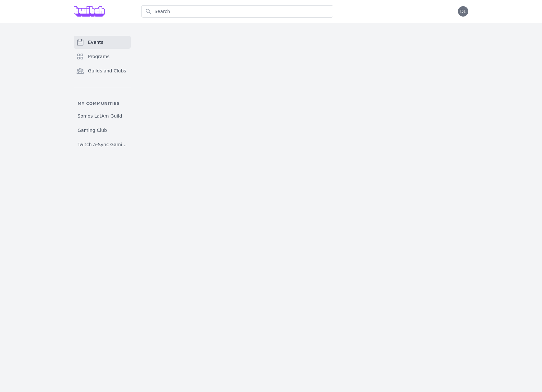 Image resolution: width=542 pixels, height=392 pixels. Describe the element at coordinates (463, 12) in the screenshot. I see `span: DL` at that location.